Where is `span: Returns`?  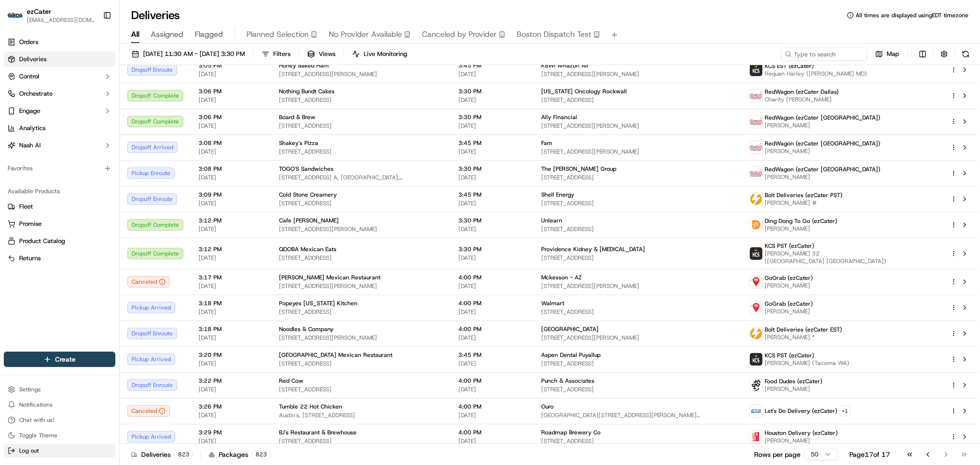 span: Returns is located at coordinates (30, 258).